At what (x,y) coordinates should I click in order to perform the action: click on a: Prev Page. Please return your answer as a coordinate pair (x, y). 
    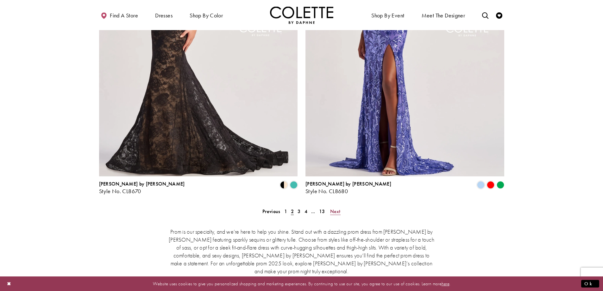
    Looking at the image, I should click on (271, 211).